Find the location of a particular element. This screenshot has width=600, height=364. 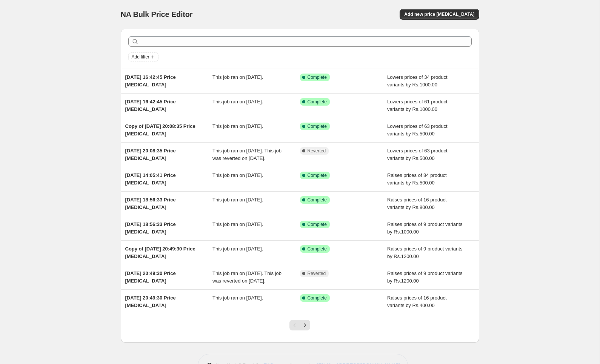

nav: Pagination is located at coordinates (300, 325).